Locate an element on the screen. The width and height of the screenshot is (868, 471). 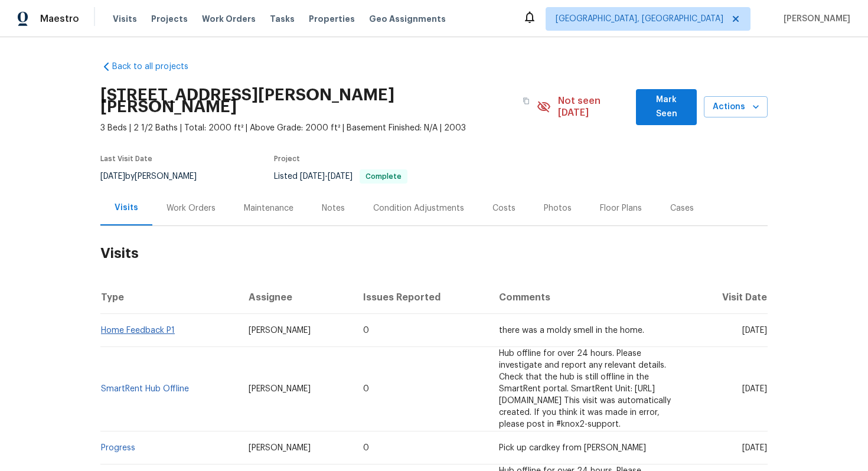
button: Mark Seen is located at coordinates (666, 107).